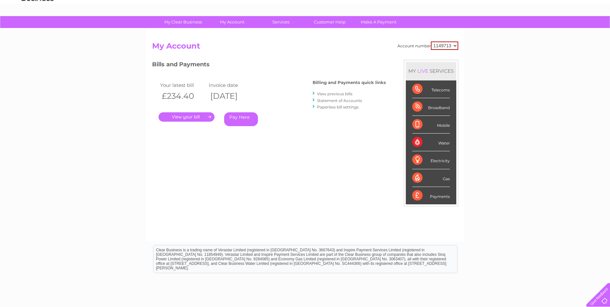 This screenshot has width=610, height=307. What do you see at coordinates (428, 46) in the screenshot?
I see `div: Account number` at bounding box center [428, 46].